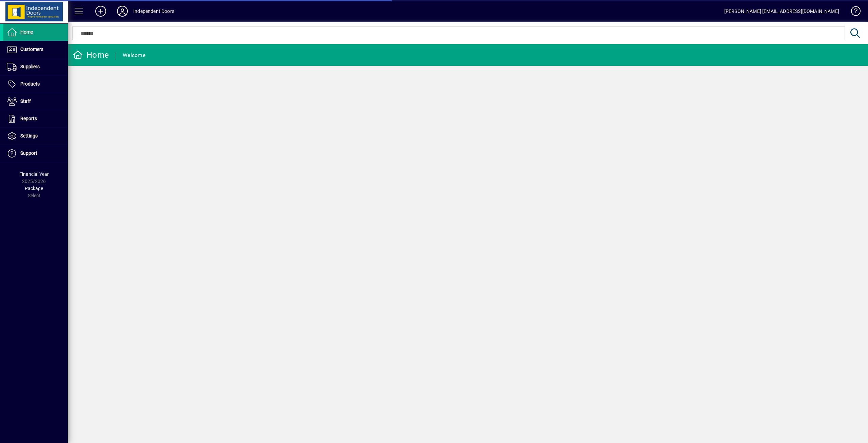 Image resolution: width=868 pixels, height=443 pixels. I want to click on a: Products, so click(36, 84).